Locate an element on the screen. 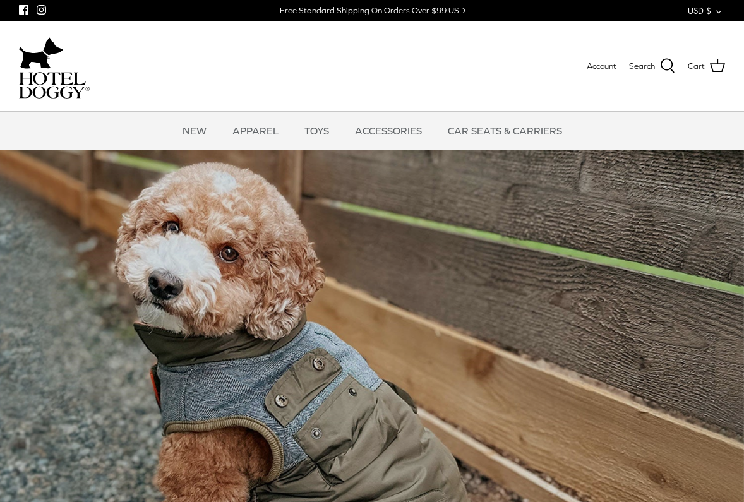 The height and width of the screenshot is (502, 744). a: Cart is located at coordinates (706, 66).